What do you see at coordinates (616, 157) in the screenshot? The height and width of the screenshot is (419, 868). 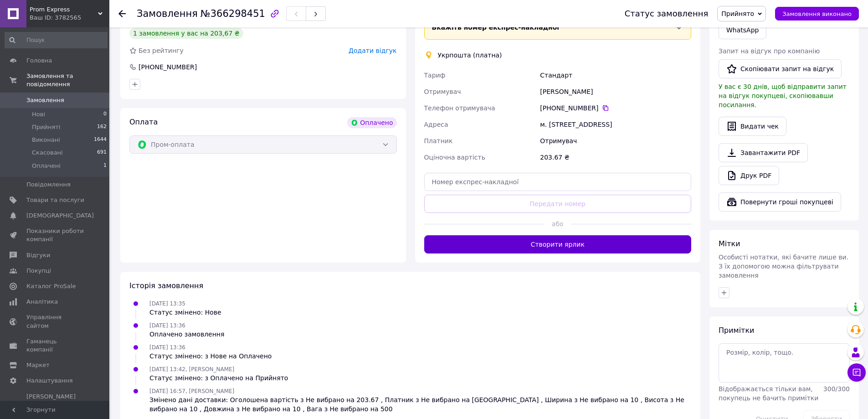 I see `div: 203.67 ₴` at bounding box center [616, 157].